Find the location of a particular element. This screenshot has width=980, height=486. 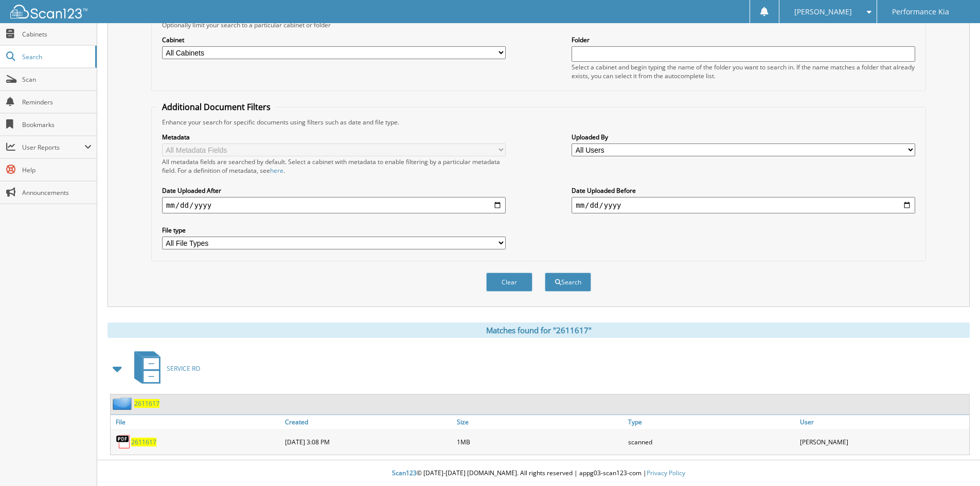

span: Announcements is located at coordinates (57, 192).